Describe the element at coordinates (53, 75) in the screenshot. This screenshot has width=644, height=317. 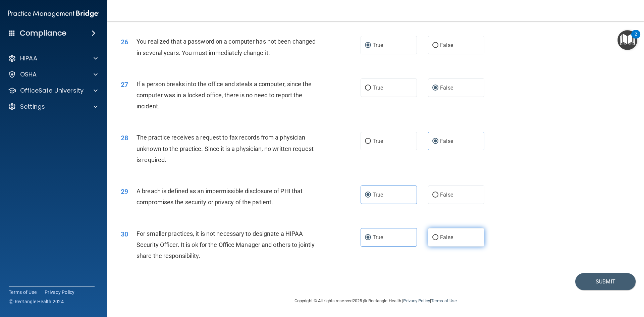
I see `a: OSHA` at that location.